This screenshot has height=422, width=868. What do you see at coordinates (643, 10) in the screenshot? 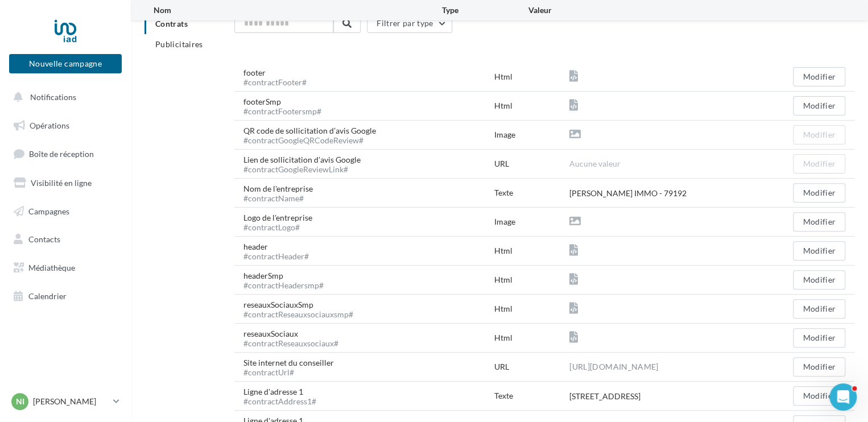
I see `div: Valeur` at bounding box center [643, 10].